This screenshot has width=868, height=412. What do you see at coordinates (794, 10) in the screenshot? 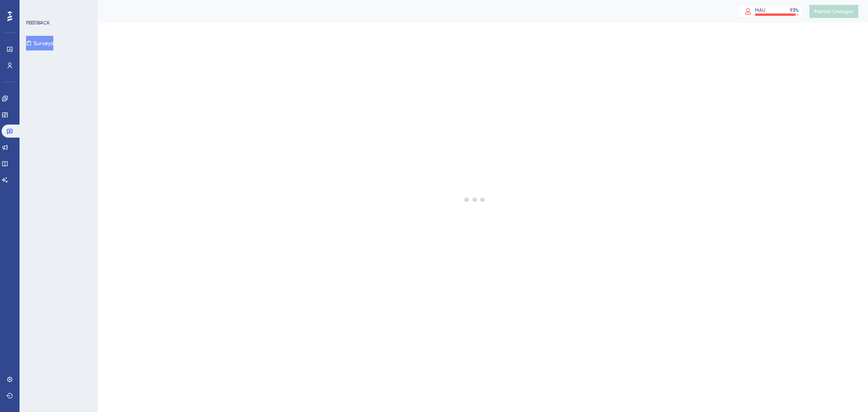
I see `div: 93 %` at bounding box center [794, 10].